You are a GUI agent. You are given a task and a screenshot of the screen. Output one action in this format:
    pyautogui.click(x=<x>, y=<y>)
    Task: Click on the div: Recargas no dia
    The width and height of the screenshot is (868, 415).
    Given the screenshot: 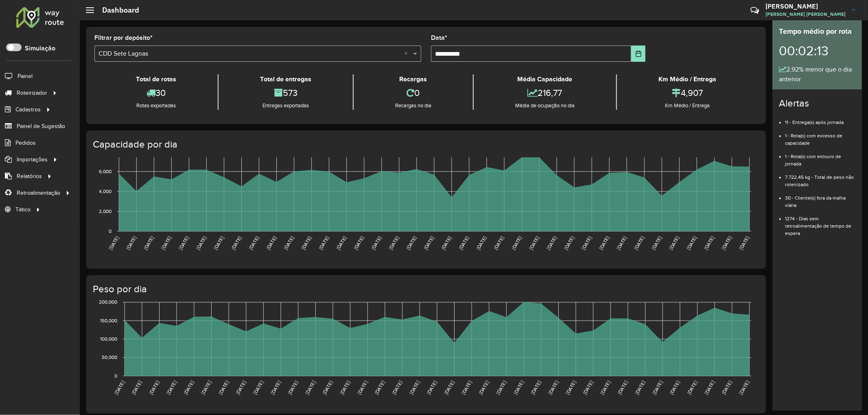 What is the action you would take?
    pyautogui.click(x=413, y=106)
    